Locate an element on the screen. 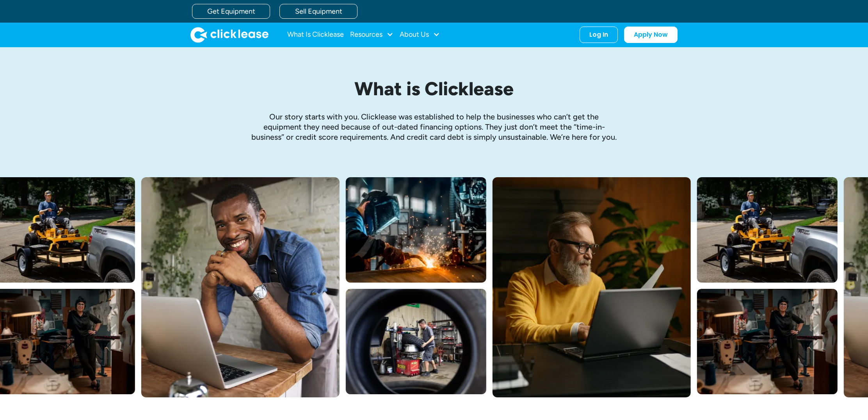 This screenshot has width=868, height=420. img: A man fitting a new tire on a rim is located at coordinates (416, 342).